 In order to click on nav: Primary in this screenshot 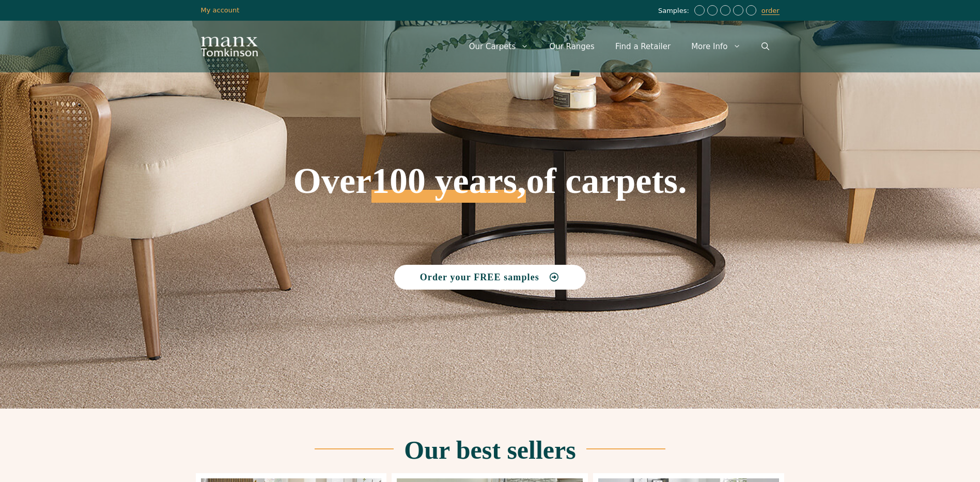, I will do `click(619, 46)`.